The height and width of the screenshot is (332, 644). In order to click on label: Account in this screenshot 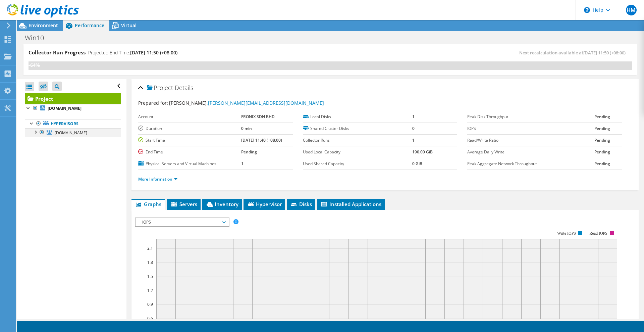, I will do `click(190, 117)`.